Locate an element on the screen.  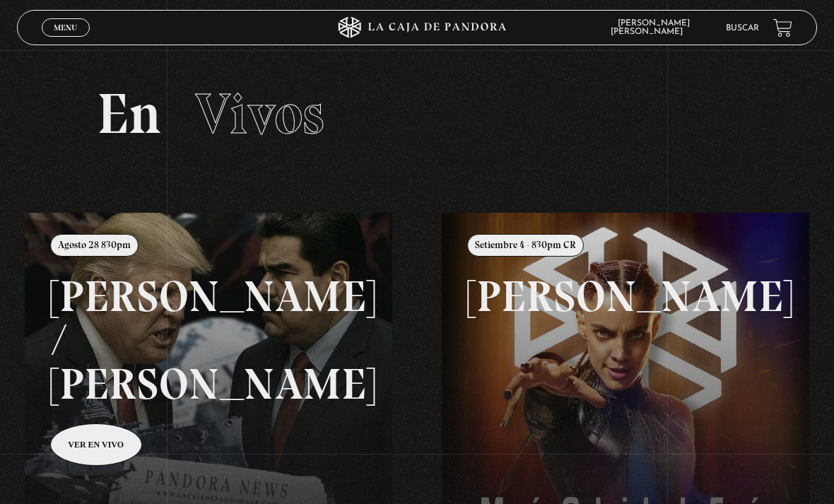
a: Buscar is located at coordinates (742, 28).